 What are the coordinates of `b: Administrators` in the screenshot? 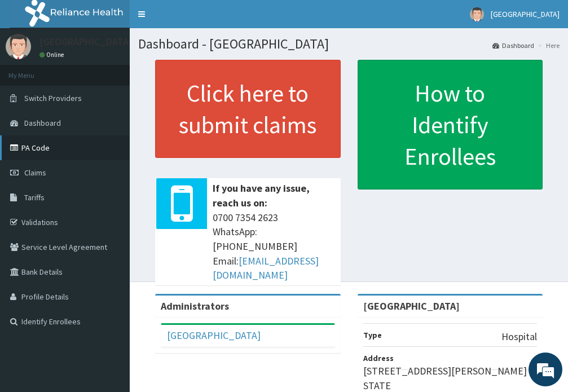 It's located at (195, 306).